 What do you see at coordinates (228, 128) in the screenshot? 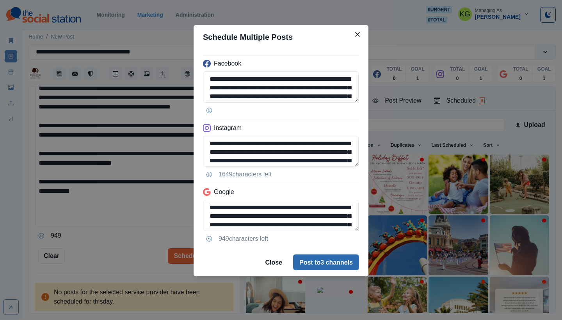
I see `p: Instagram` at bounding box center [228, 128].